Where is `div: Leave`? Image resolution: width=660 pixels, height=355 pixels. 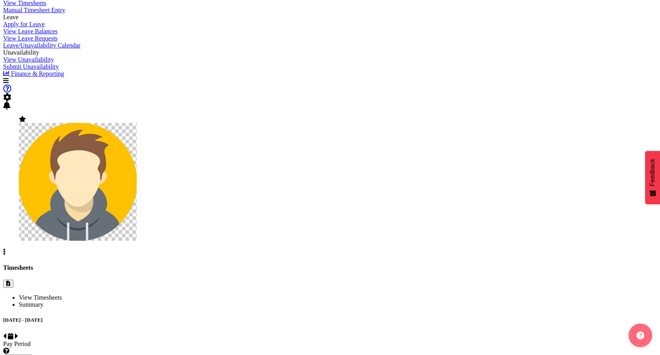
div: Leave is located at coordinates (62, 17).